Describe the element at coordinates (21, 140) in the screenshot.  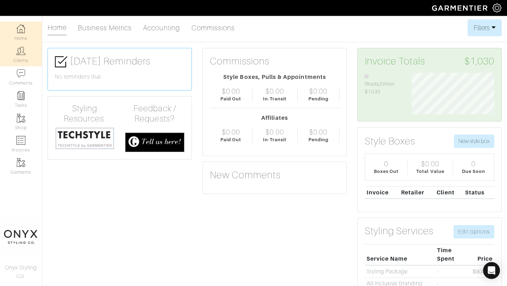
I see `img: orders-icon-0abe47150d42831381b5fb84f609e132dff9fe21cb692f30cb5eec754e2cba89.png` at that location.